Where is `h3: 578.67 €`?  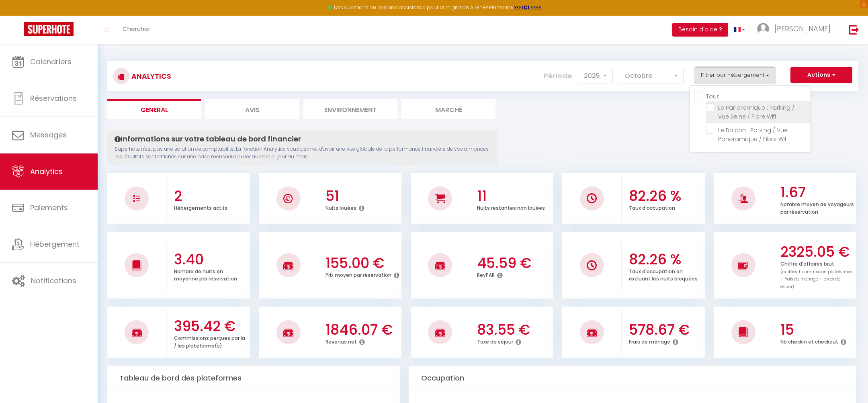 h3: 578.67 € is located at coordinates (666, 330).